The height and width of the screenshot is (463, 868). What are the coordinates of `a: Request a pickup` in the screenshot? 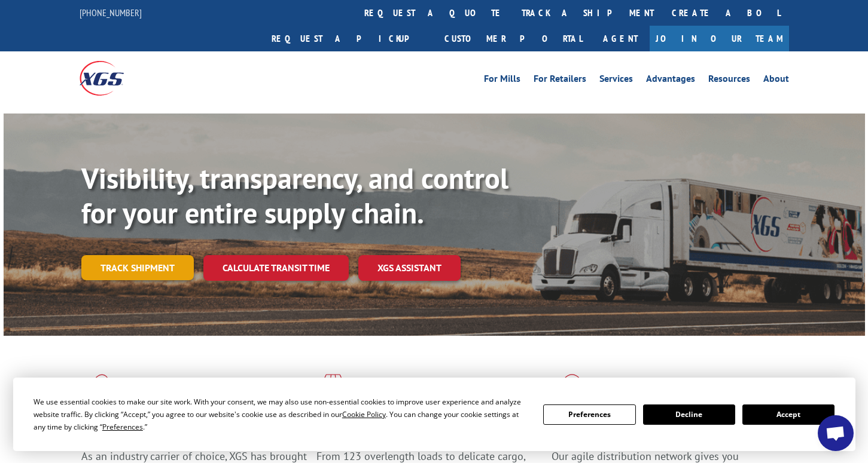 It's located at (349, 38).